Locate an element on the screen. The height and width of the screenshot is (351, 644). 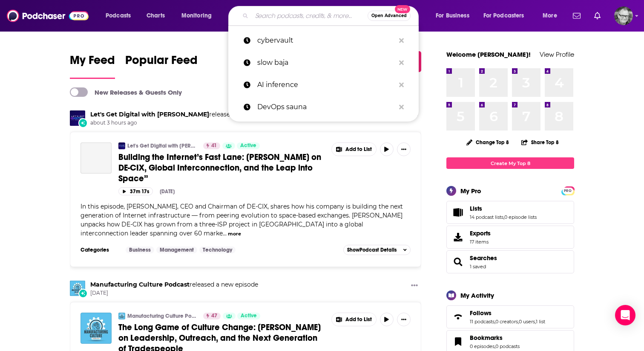
div: Open Intercom Messenger is located at coordinates (626, 315).